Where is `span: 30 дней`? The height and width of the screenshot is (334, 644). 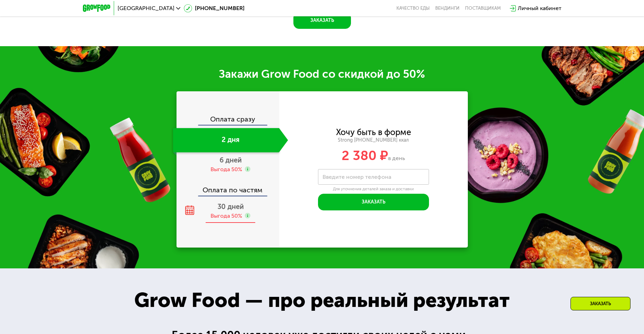 span: 30 дней is located at coordinates (231, 206).